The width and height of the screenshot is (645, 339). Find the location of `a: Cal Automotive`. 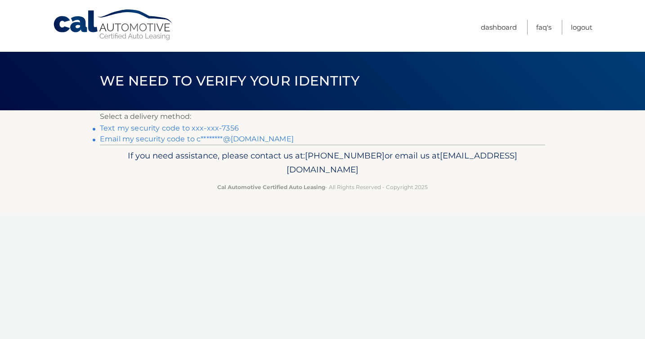

a: Cal Automotive is located at coordinates (113, 25).